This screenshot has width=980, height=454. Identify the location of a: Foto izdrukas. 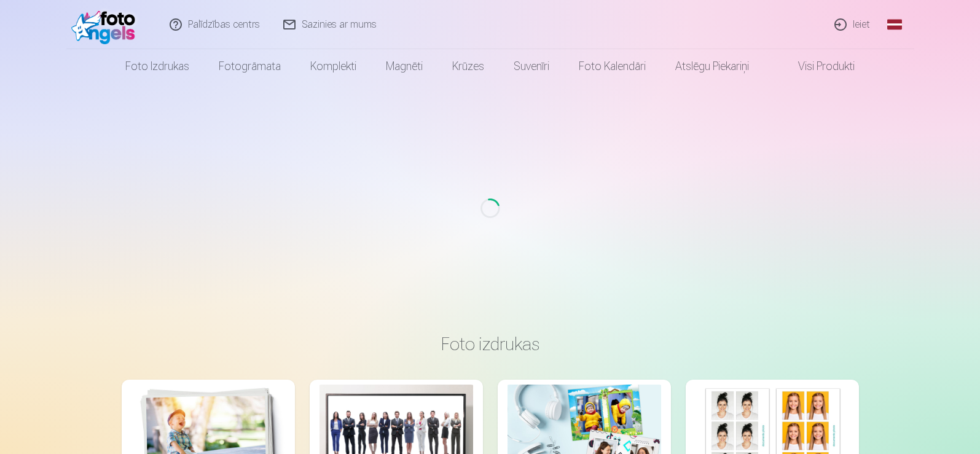
(158, 66).